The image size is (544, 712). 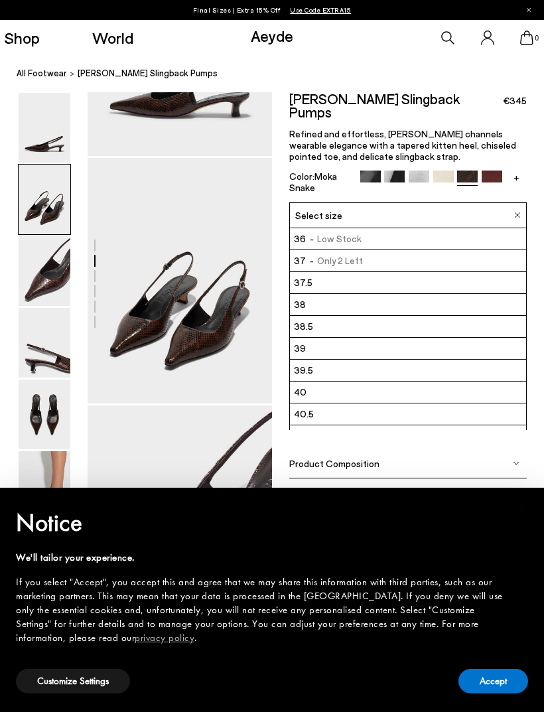 I want to click on a: privacy policy, so click(x=165, y=638).